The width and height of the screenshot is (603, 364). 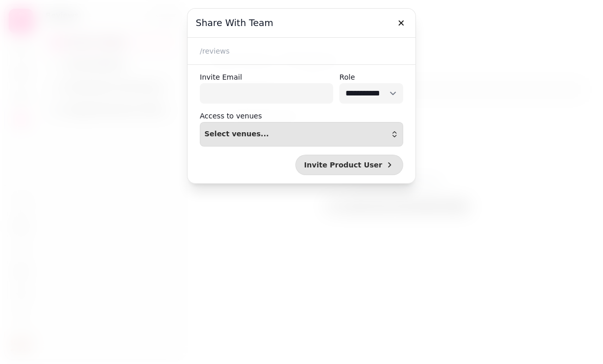 I want to click on label: Role, so click(x=371, y=77).